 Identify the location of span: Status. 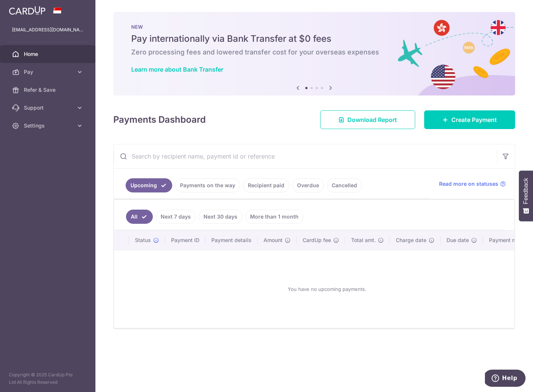
(143, 240).